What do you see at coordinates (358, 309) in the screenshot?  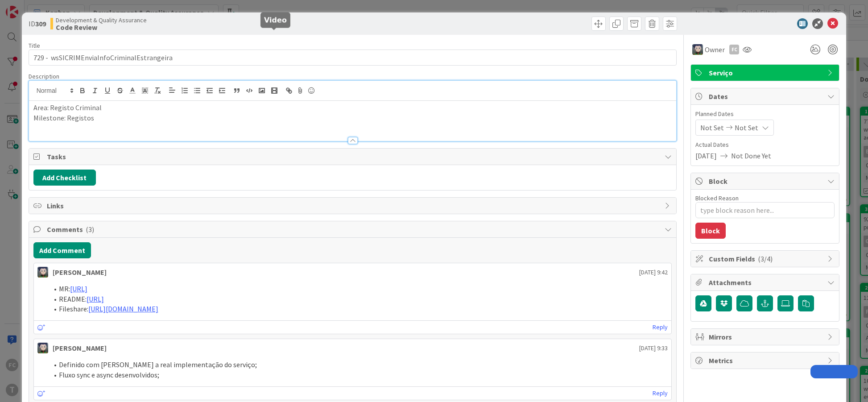 I see `li: Fileshare:` at bounding box center [358, 309].